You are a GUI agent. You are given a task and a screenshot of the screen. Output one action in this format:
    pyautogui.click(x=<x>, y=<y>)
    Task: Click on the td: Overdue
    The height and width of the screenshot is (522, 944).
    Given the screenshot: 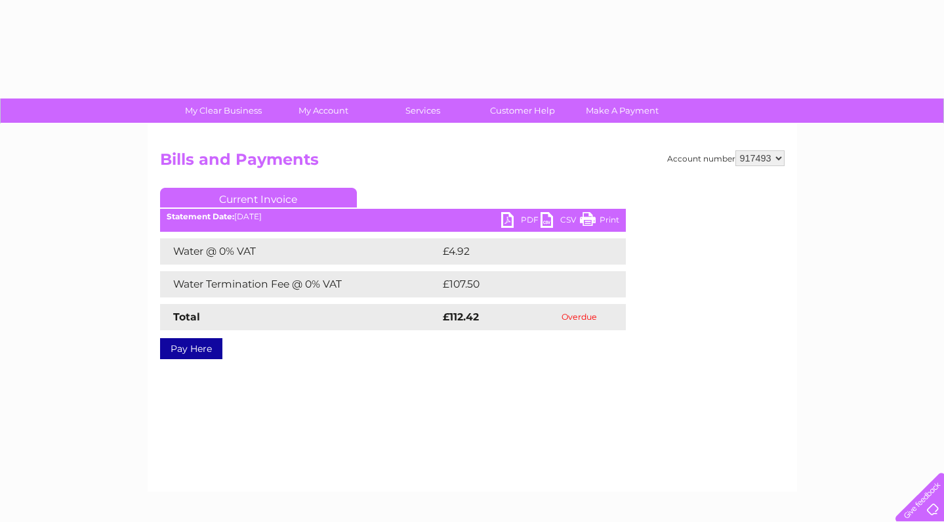 What is the action you would take?
    pyautogui.click(x=579, y=317)
    